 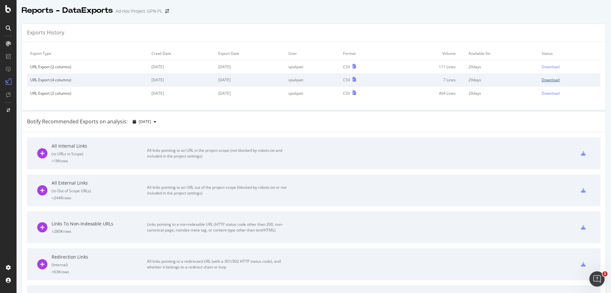 What do you see at coordinates (139, 11) in the screenshot?
I see `div: Ad-Hoc Project: GPN PL` at bounding box center [139, 11].